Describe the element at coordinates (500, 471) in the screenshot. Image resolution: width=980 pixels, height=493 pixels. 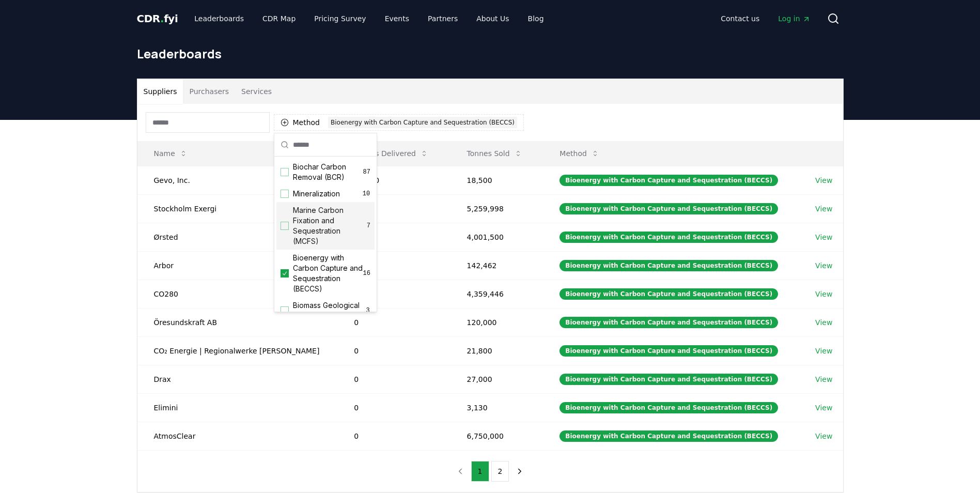
I see `button: 2` at that location.